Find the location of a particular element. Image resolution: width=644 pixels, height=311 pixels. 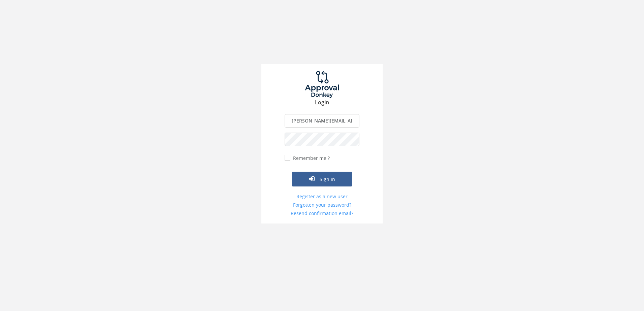

input: Enter your Email is located at coordinates (322, 121).